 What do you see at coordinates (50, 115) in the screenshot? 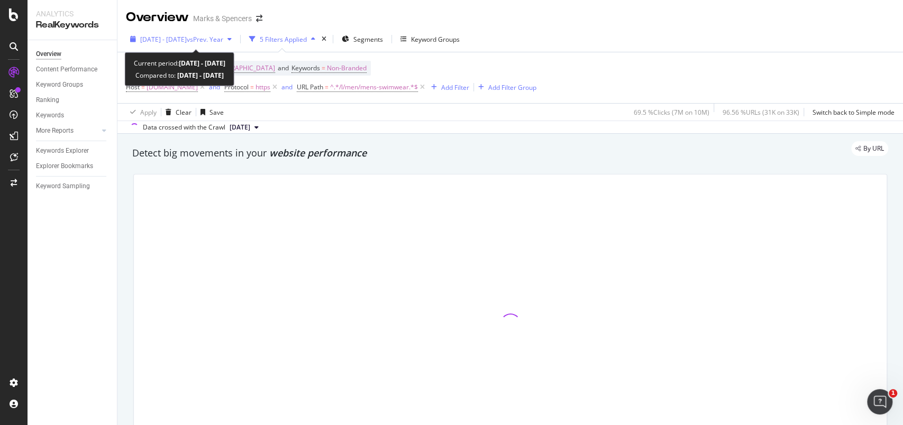
I see `div: Keywords` at bounding box center [50, 115].